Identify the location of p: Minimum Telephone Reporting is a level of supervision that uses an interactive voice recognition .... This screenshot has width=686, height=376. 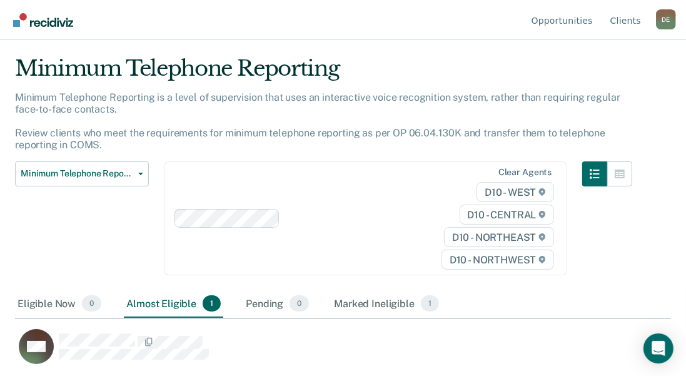
(318, 121).